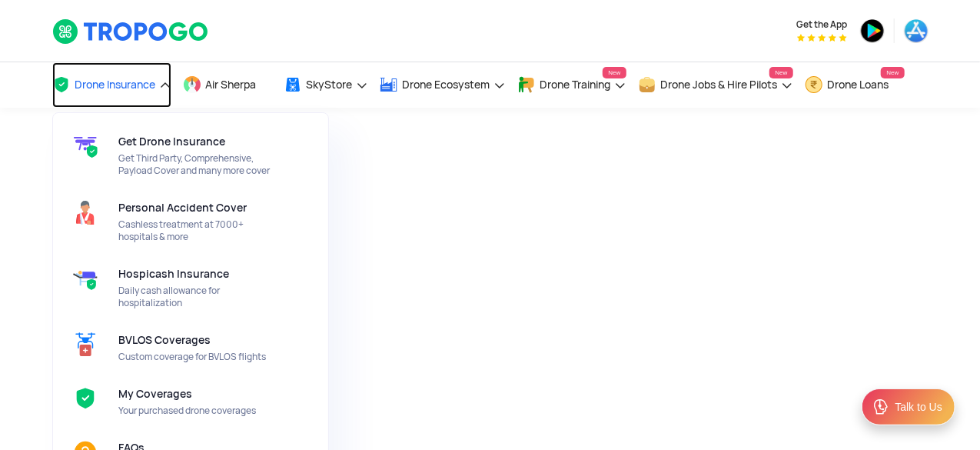 The width and height of the screenshot is (980, 450). Describe the element at coordinates (112, 84) in the screenshot. I see `a: Drone Insurance` at that location.